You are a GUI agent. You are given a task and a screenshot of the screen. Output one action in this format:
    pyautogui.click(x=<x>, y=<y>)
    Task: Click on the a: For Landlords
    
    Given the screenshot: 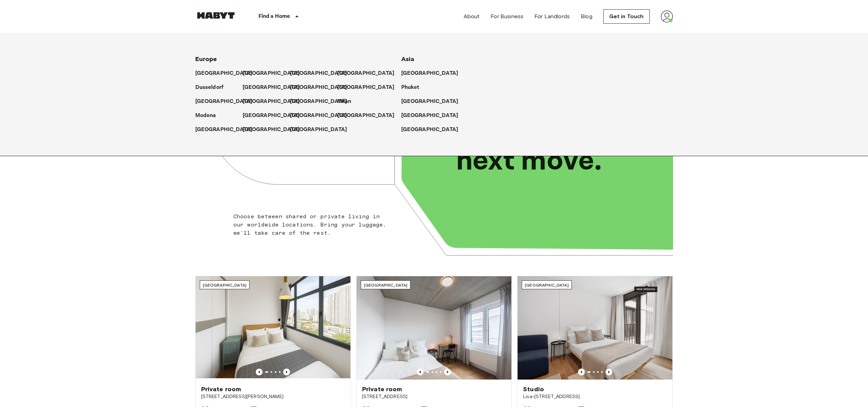 What is the action you would take?
    pyautogui.click(x=552, y=16)
    